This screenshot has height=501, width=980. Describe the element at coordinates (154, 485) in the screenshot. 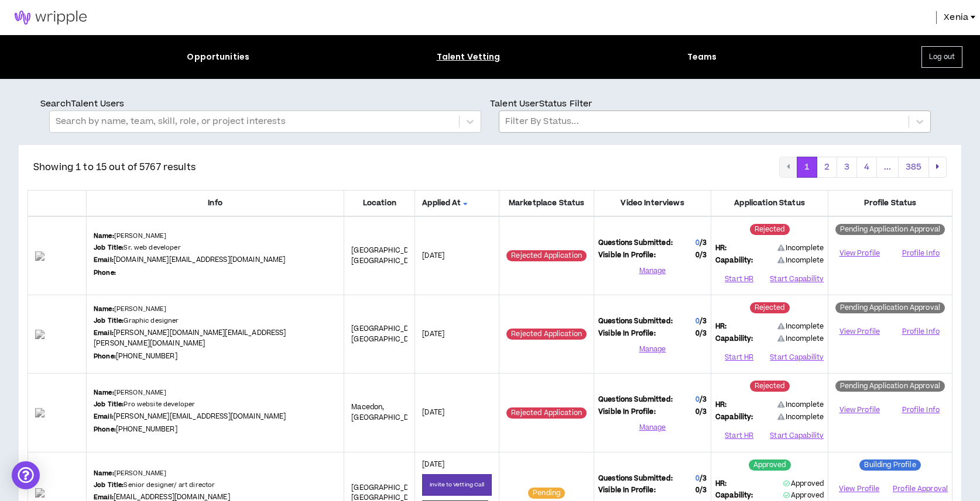

I see `p: Senior designer/ art director` at that location.